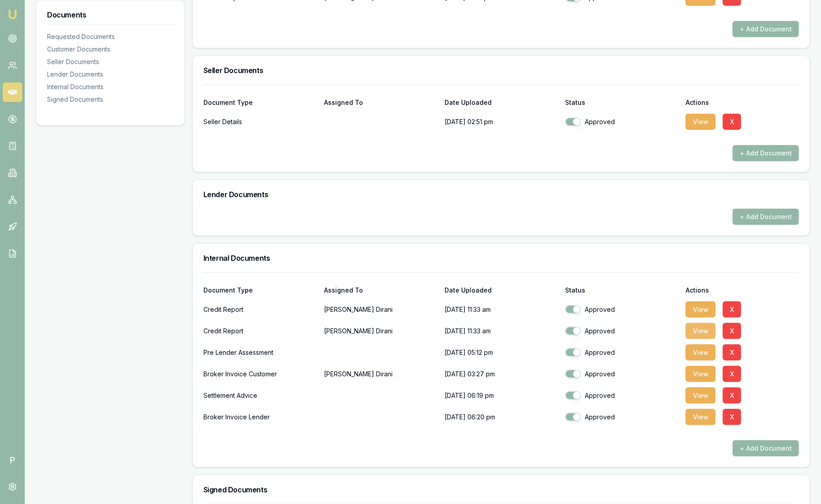  I want to click on div: Internal Documents, so click(110, 87).